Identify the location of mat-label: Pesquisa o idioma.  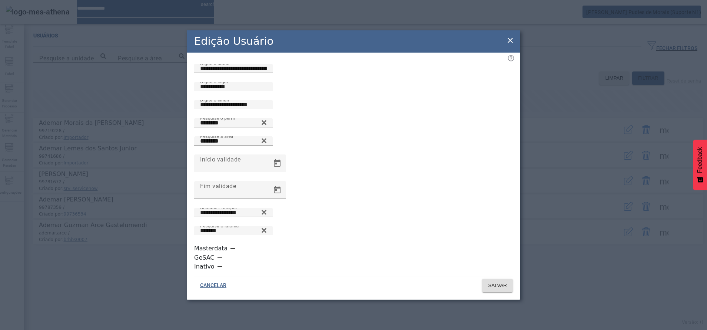
(219, 226).